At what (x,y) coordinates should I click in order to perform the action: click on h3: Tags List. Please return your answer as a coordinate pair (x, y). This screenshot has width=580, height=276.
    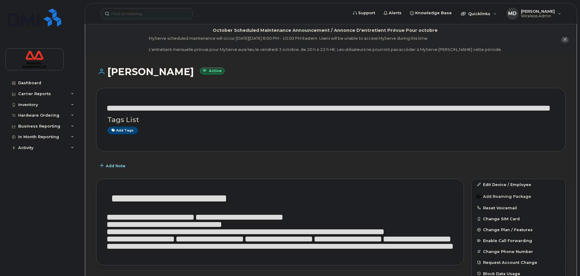
    Looking at the image, I should click on (331, 120).